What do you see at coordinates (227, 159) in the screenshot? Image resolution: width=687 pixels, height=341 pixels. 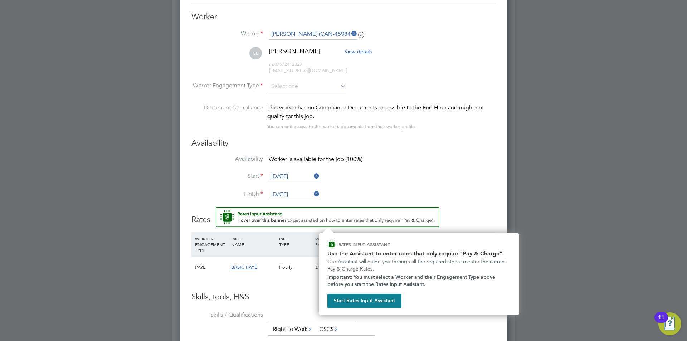 I see `label: Availability` at bounding box center [227, 159].